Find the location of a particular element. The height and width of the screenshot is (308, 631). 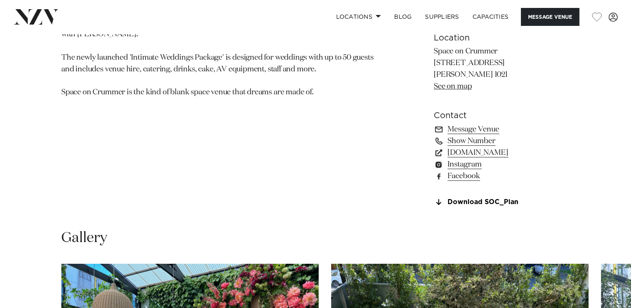

h6: Contact is located at coordinates (502, 116).